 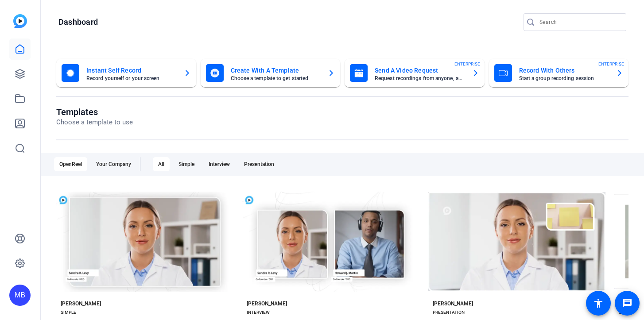 I want to click on div: All, so click(x=161, y=164).